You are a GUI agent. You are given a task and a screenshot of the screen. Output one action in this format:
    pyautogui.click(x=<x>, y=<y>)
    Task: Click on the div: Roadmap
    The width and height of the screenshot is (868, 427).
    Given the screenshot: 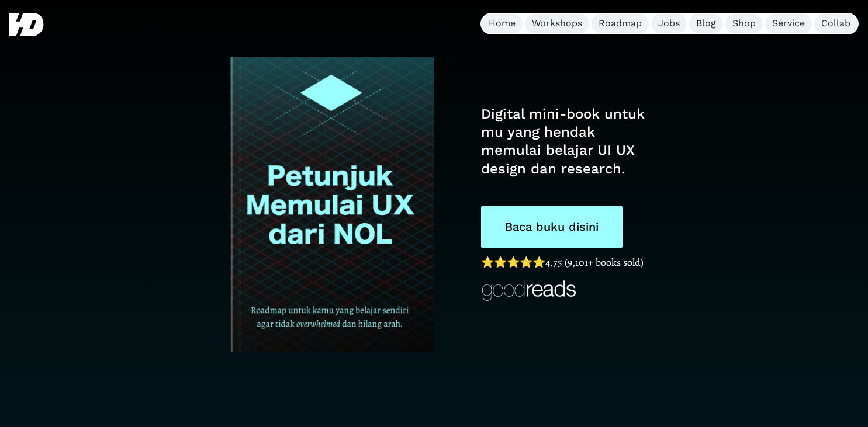 What is the action you would take?
    pyautogui.click(x=620, y=23)
    